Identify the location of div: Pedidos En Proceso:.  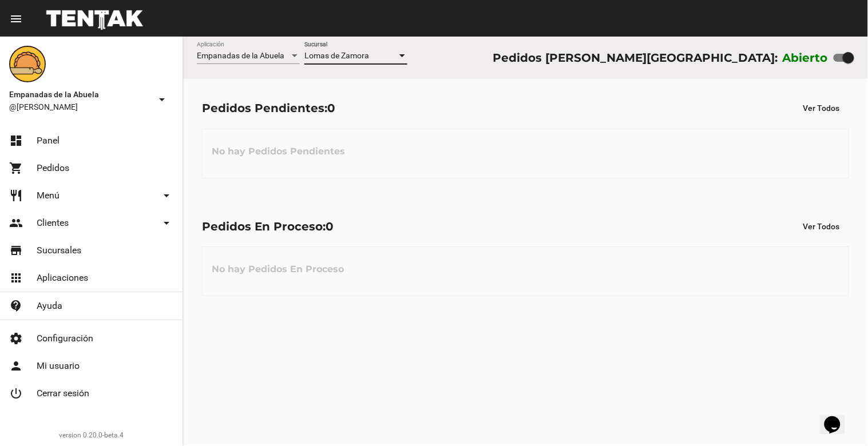
(267, 227).